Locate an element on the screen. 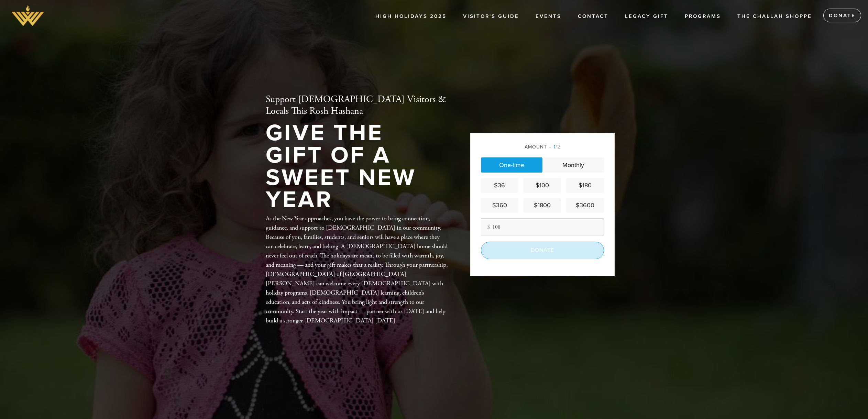 The image size is (868, 419). a: Events is located at coordinates (548, 16).